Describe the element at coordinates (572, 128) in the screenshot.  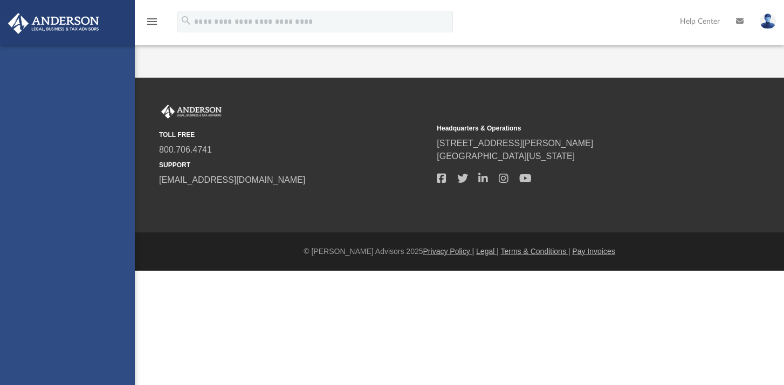
I see `small: Headquarters & Operations` at that location.